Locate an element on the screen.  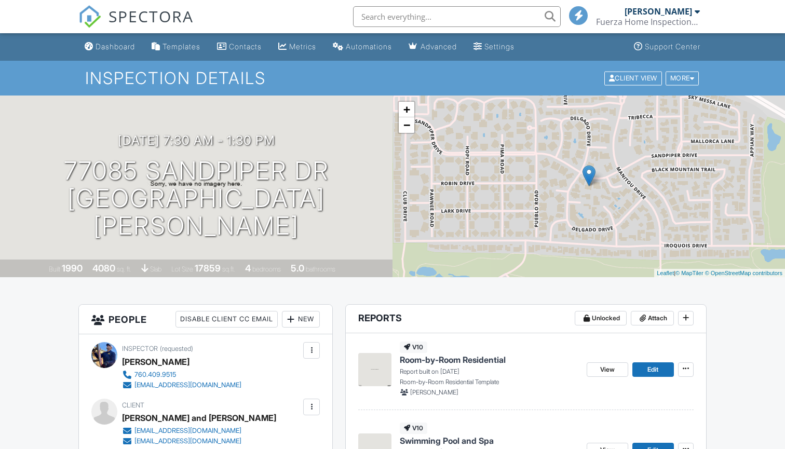
div: Contacts is located at coordinates (245, 46).